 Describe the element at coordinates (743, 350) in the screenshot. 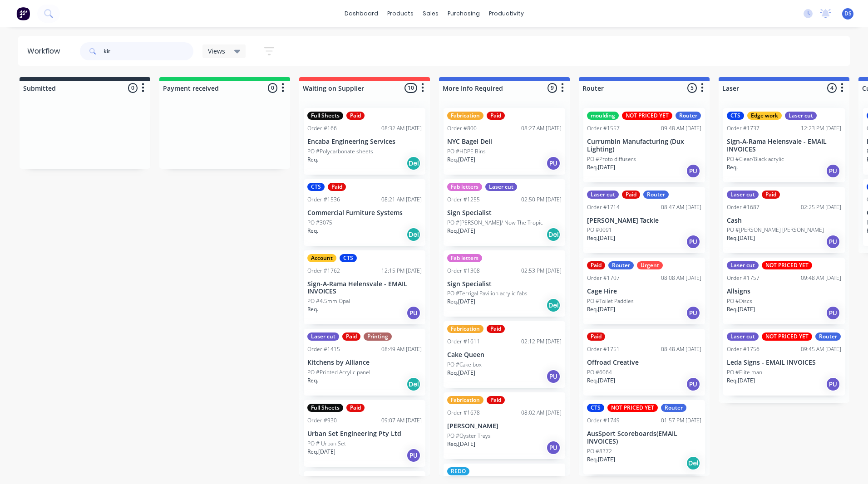

I see `div: Order #1756` at that location.